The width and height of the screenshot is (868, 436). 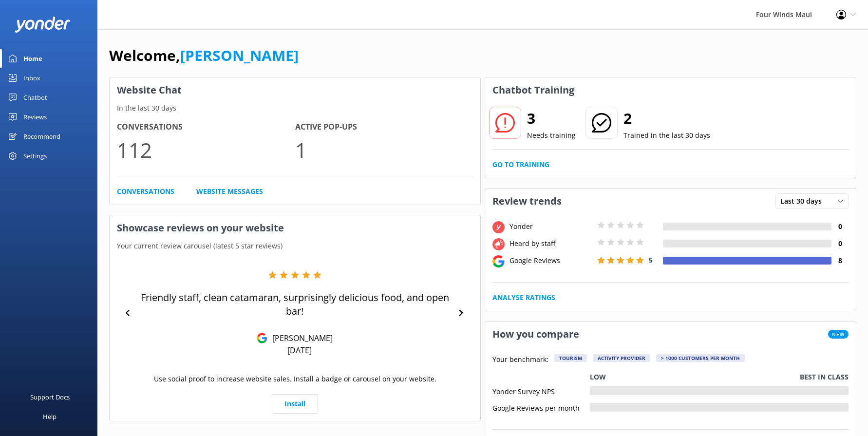 I want to click on h3: Chatbot Training, so click(x=533, y=90).